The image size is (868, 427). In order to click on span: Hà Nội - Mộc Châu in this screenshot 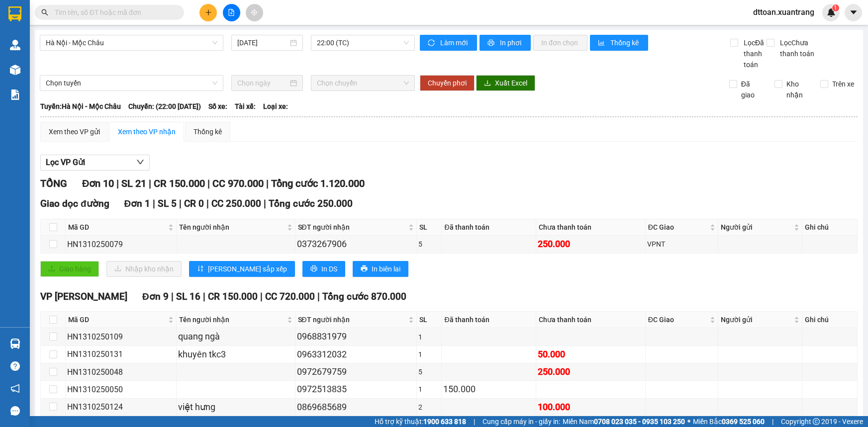, I will do `click(131, 43)`.